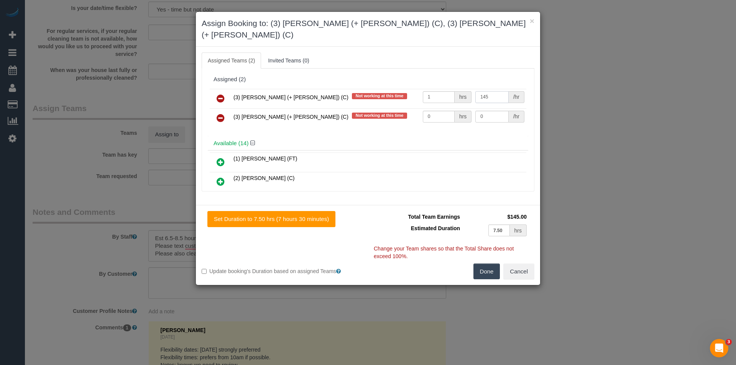 This screenshot has width=736, height=365. I want to click on div: Assigned (2), so click(368, 79).